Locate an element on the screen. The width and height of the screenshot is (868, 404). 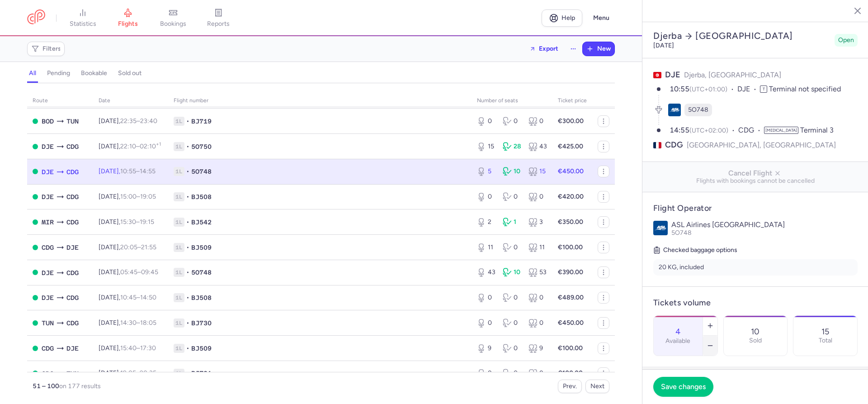
span: (UTC+01:00) is located at coordinates (709, 89).